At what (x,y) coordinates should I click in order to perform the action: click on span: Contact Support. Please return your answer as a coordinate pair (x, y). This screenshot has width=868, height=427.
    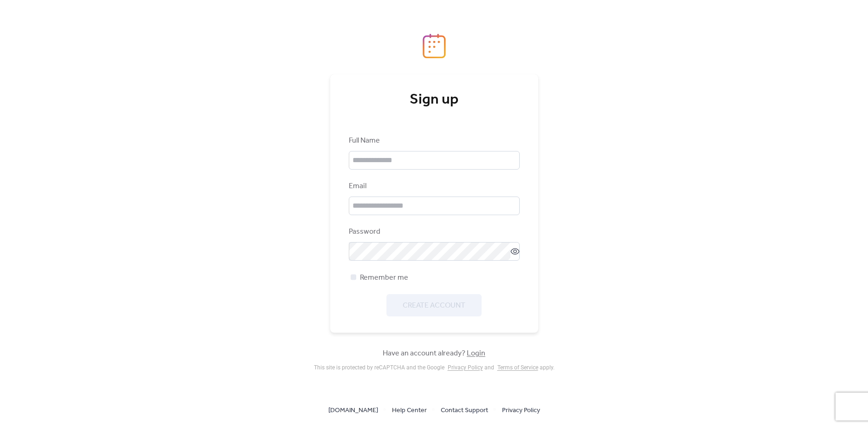
    Looking at the image, I should click on (465, 410).